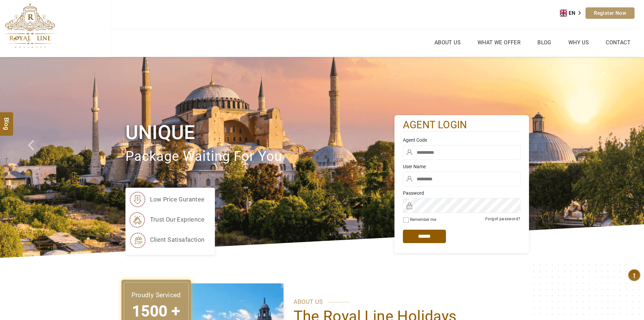 Image resolution: width=644 pixels, height=320 pixels. What do you see at coordinates (462, 167) in the screenshot?
I see `label: User Name` at bounding box center [462, 167].